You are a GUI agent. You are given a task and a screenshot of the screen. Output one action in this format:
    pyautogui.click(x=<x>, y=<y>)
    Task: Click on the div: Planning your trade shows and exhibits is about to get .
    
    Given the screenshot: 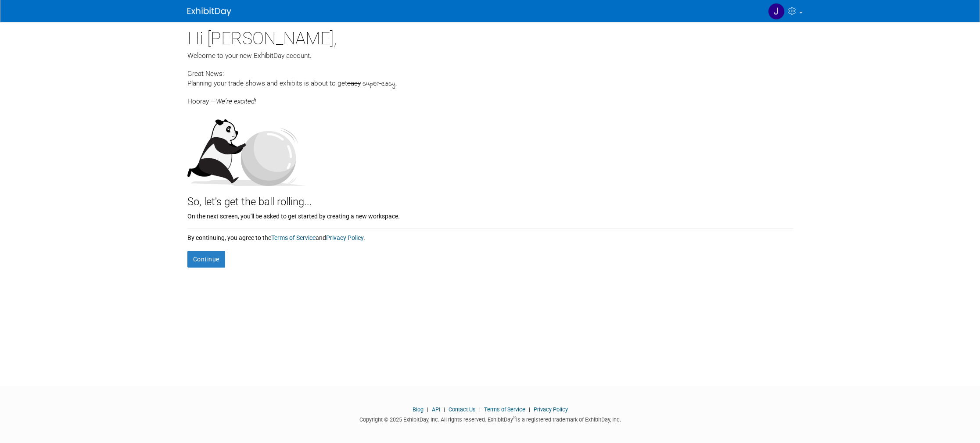 What is the action you would take?
    pyautogui.click(x=490, y=83)
    